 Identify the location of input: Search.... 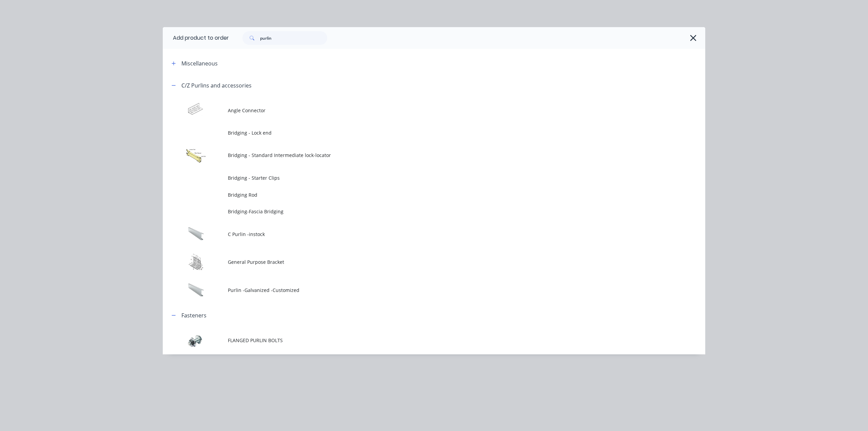
(293, 38).